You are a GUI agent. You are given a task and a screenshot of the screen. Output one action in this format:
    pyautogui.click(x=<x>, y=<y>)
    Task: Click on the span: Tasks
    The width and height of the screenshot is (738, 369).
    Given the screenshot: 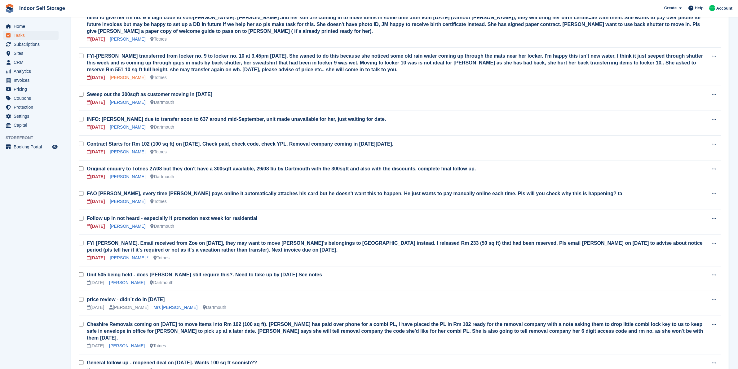 What is the action you would take?
    pyautogui.click(x=32, y=35)
    